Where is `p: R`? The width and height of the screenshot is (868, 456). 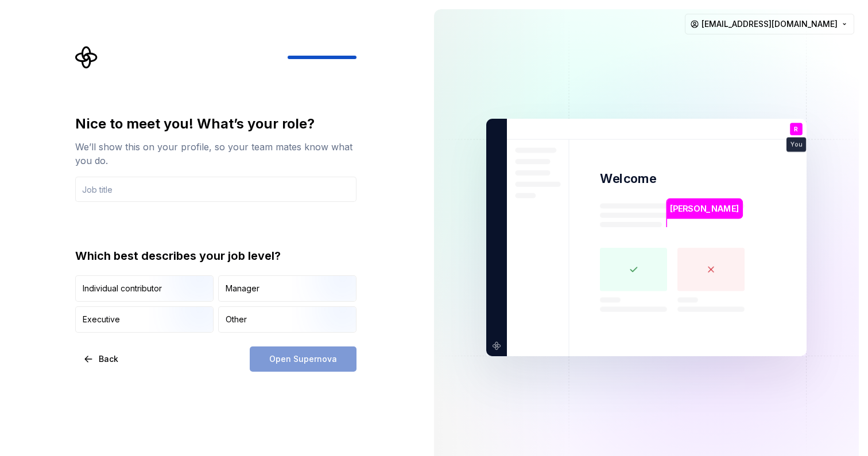 p: R is located at coordinates (796, 129).